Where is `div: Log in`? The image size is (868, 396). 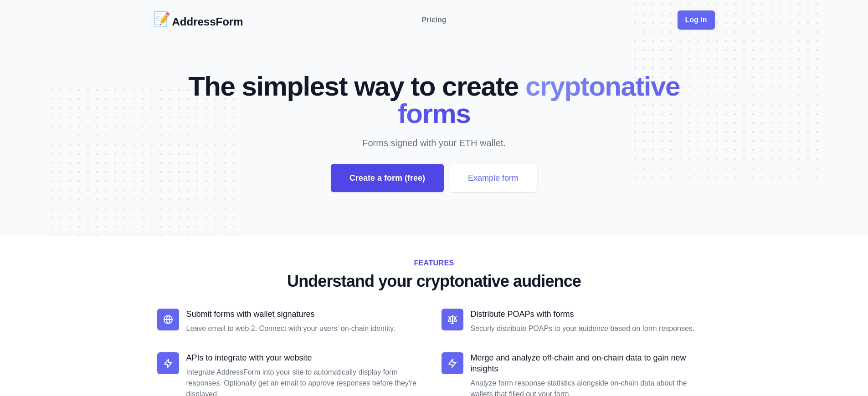 div: Log in is located at coordinates (696, 20).